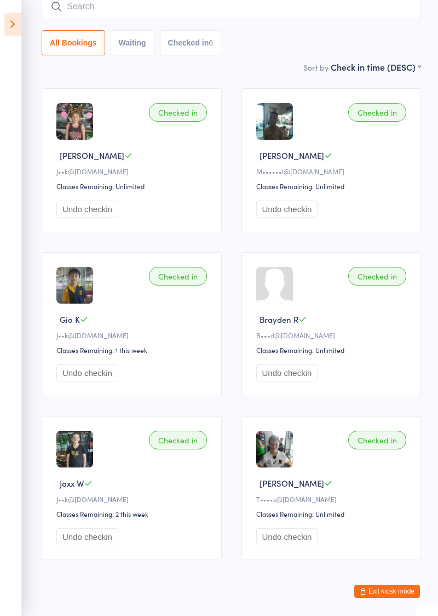 This screenshot has height=616, width=438. What do you see at coordinates (133, 43) in the screenshot?
I see `button: Waiting` at bounding box center [133, 43].